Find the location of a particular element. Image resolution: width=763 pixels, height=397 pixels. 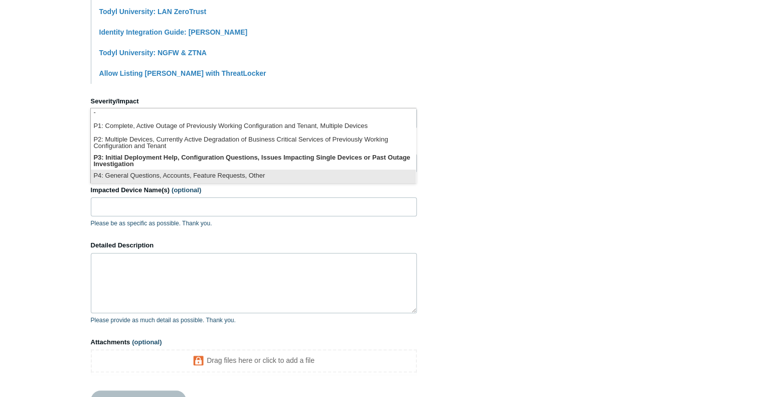

label: Attachments is located at coordinates (254, 342).